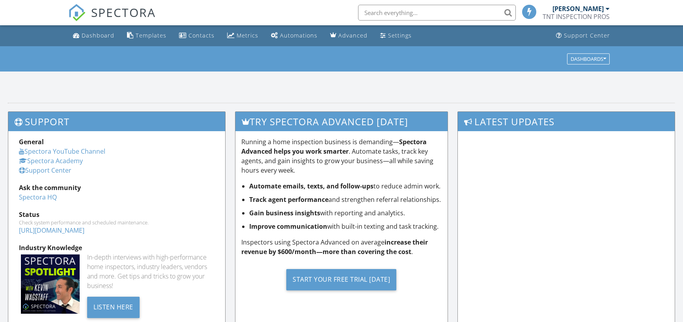 Image resolution: width=683 pixels, height=322 pixels. I want to click on div: TNT INSPECTION PROS, so click(577, 17).